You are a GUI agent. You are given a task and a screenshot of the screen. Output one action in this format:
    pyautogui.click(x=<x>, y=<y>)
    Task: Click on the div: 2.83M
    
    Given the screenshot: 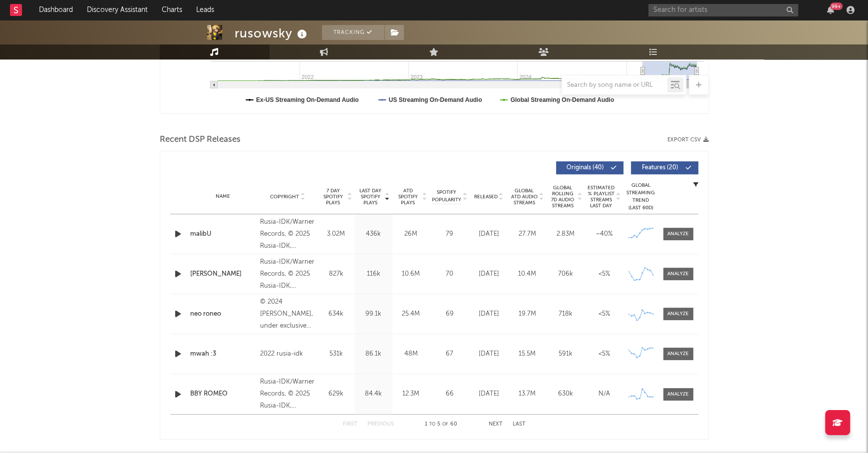 What is the action you would take?
    pyautogui.click(x=565, y=234)
    